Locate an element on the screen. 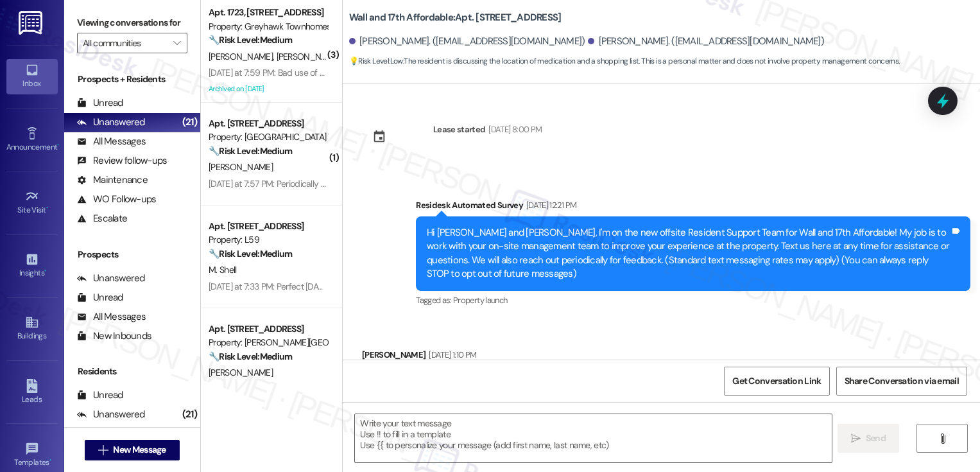 The height and width of the screenshot is (472, 980). img: ResiDesk Logo is located at coordinates (32, 22).